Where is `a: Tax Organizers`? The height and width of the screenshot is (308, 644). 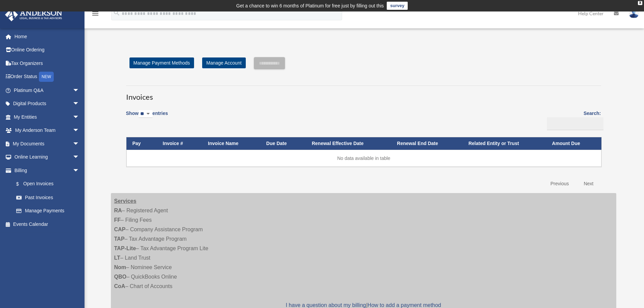 a: Tax Organizers is located at coordinates (47, 63).